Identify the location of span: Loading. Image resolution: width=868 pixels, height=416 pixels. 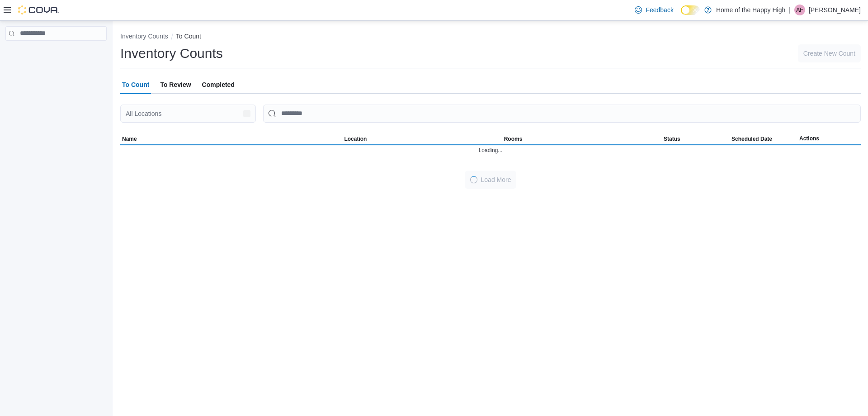
(473, 179).